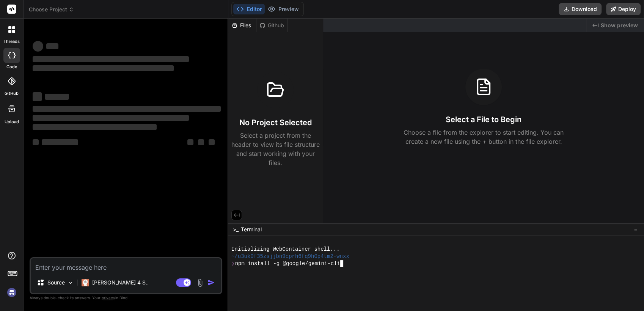 The height and width of the screenshot is (311, 644). I want to click on span: npm install -g @google/gemini-cli, so click(287, 264).